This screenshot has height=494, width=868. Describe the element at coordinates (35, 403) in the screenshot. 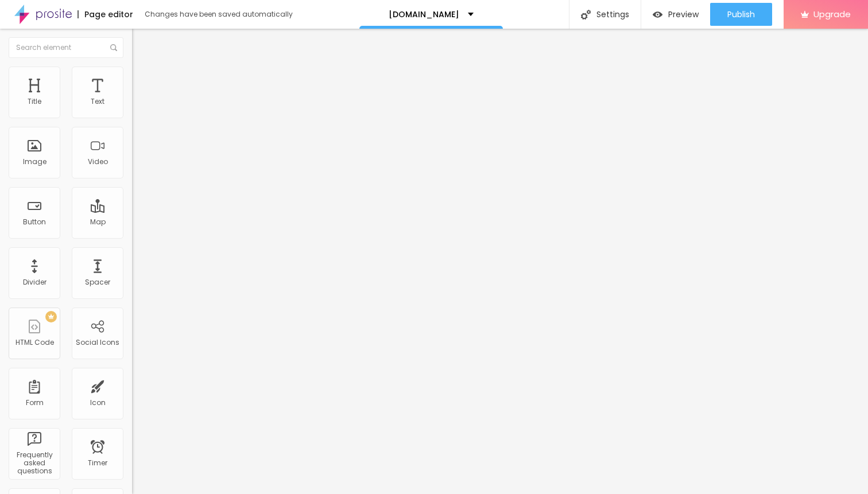

I see `div: Form` at that location.